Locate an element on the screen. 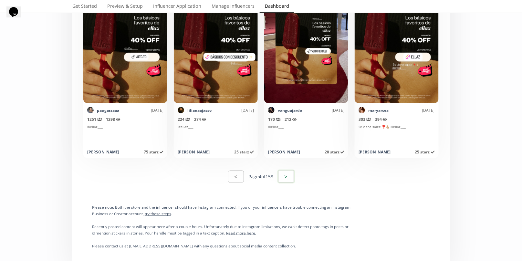  span: 1298 is located at coordinates (113, 119).